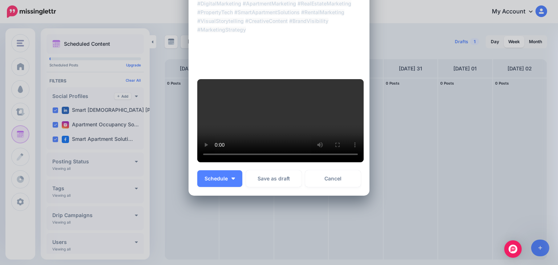 This screenshot has height=265, width=558. Describe the element at coordinates (274, 179) in the screenshot. I see `button: Save as draft` at that location.